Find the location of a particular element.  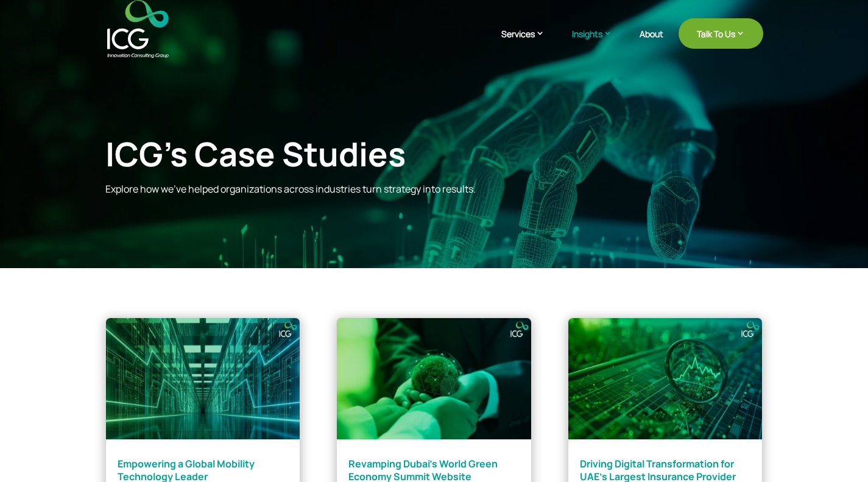

a: Insights is located at coordinates (598, 43).